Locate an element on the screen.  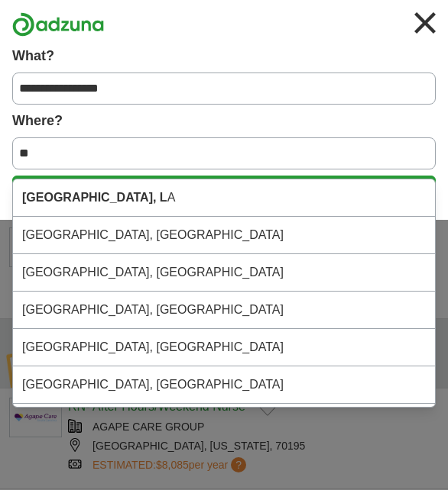
div: A is located at coordinates (224, 198).